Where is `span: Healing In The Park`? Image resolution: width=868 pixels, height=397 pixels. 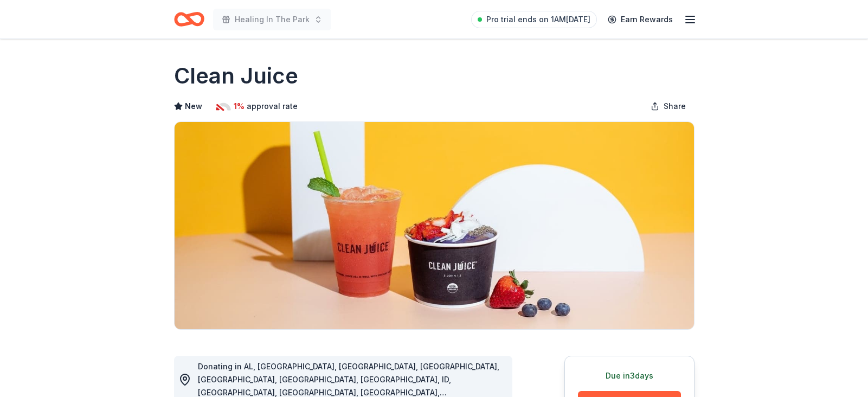
span: Healing In The Park is located at coordinates (273, 19).